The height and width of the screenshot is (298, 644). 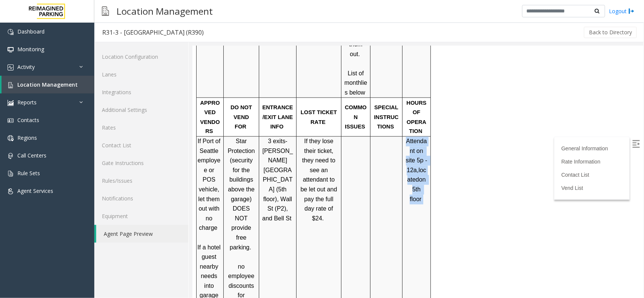 I want to click on span: Call Centers, so click(x=32, y=155).